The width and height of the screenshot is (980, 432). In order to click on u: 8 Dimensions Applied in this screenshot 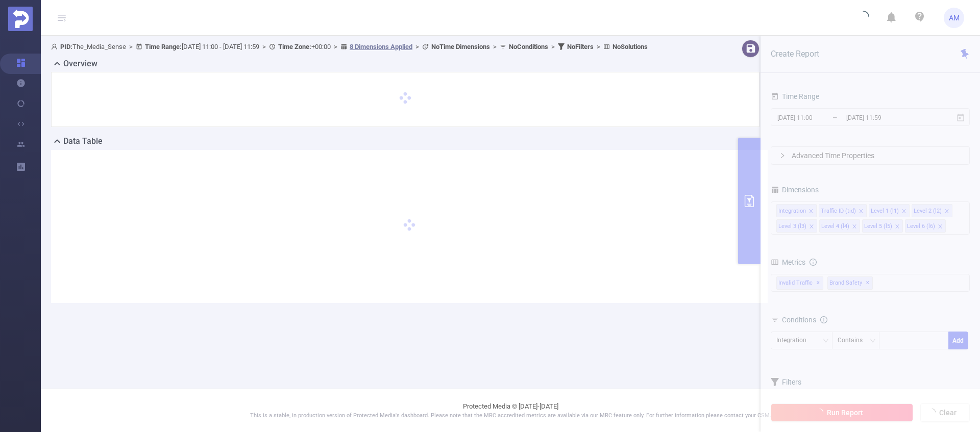, I will do `click(381, 46)`.